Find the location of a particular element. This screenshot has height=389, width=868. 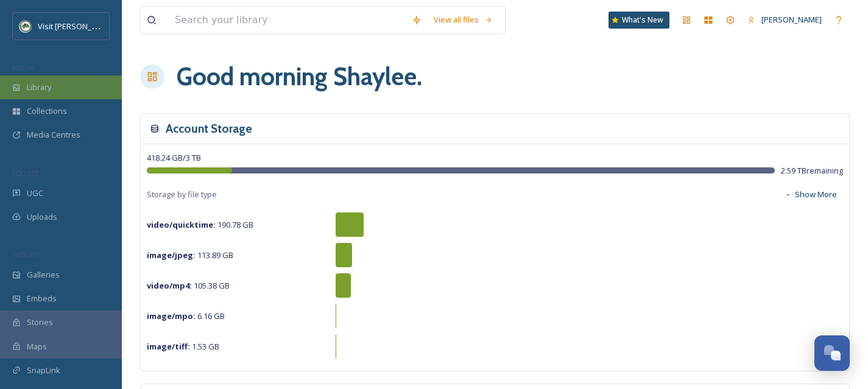

a: View all files is located at coordinates (463, 19).